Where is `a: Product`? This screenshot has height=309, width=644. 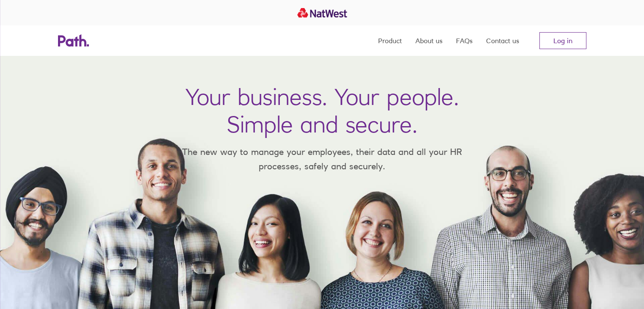 a: Product is located at coordinates (390, 41).